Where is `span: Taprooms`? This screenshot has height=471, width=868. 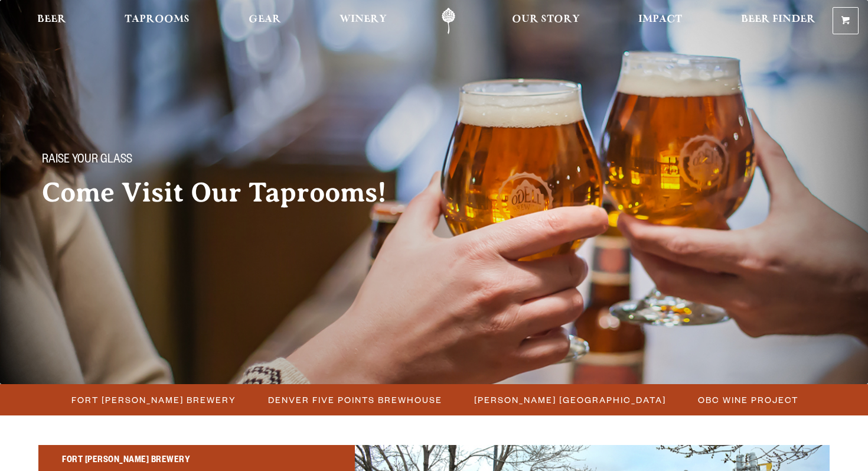 span: Taprooms is located at coordinates (157, 19).